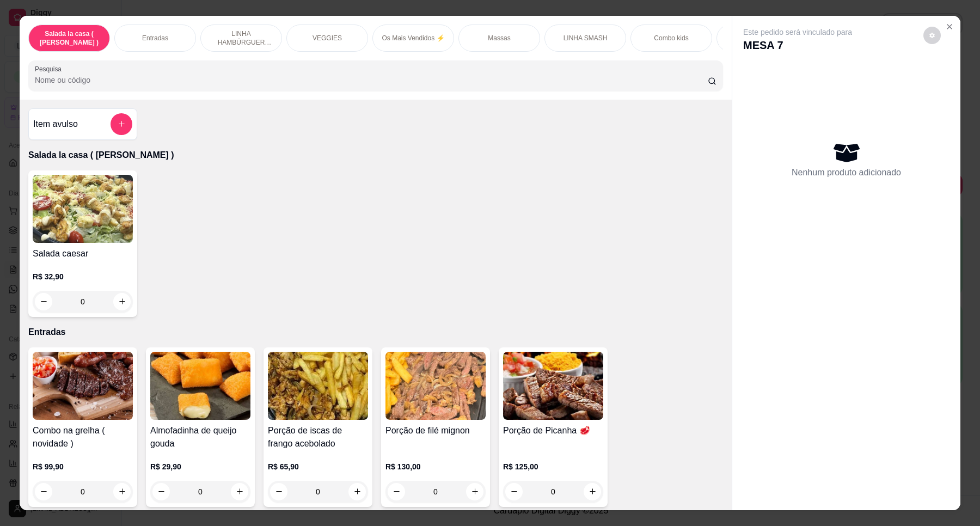 The image size is (980, 526). Describe the element at coordinates (56, 124) in the screenshot. I see `h4: Item avulso` at that location.